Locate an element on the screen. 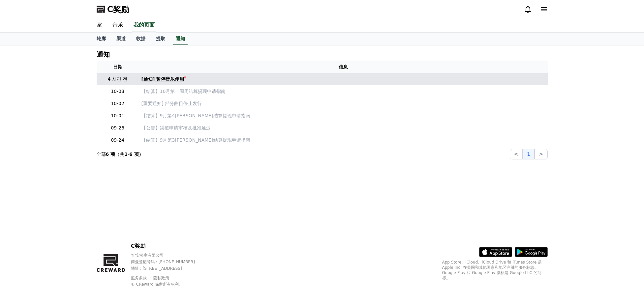 Image resolution: width=644 pixels, height=308 pixels. font: 09-24 is located at coordinates (117, 140).